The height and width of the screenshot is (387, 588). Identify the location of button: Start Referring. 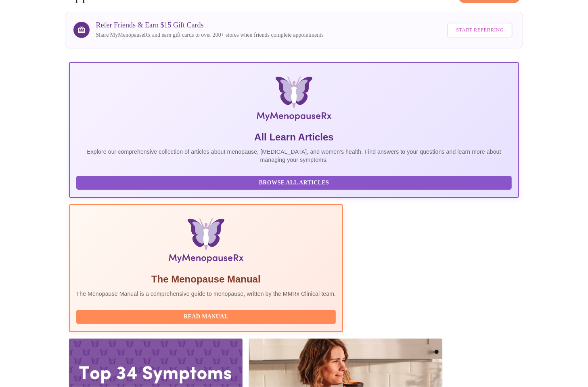
(480, 30).